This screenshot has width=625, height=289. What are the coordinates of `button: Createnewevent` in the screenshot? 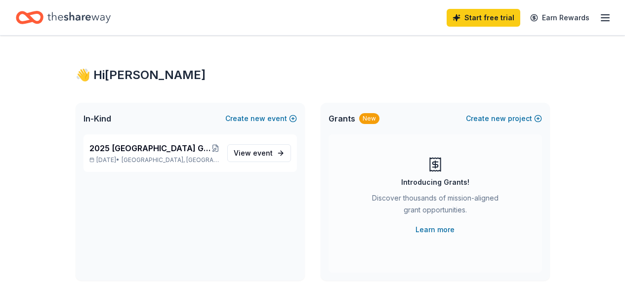 It's located at (261, 119).